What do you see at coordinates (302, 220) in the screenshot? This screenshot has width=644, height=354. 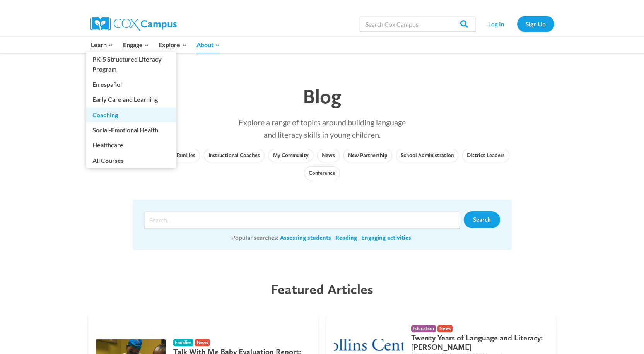 I see `input: Search input` at bounding box center [302, 220].